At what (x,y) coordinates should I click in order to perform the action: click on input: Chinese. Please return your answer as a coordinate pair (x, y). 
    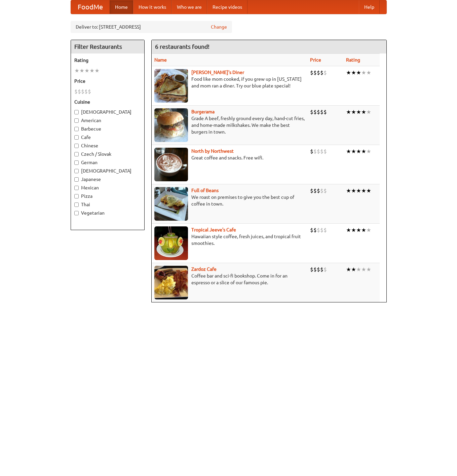
    Looking at the image, I should click on (76, 145).